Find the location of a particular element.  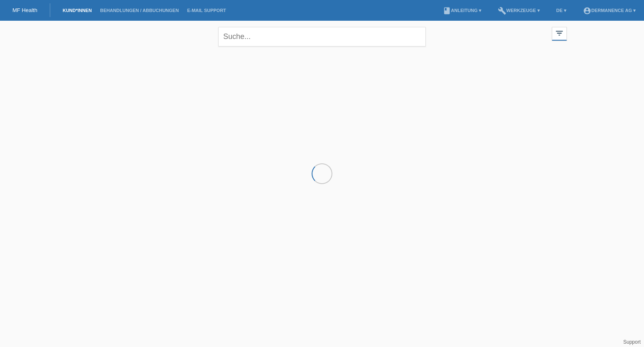

a: Behandlungen / Abbuchungen is located at coordinates (139, 10).